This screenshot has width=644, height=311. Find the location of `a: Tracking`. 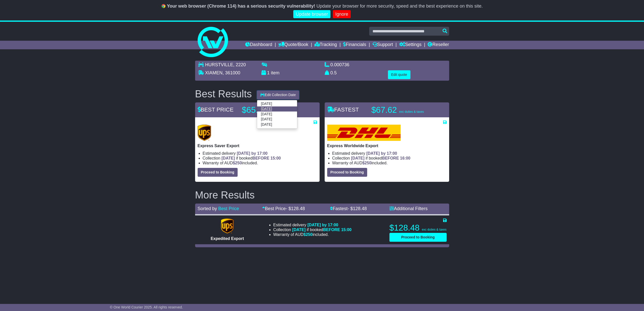

a: Tracking is located at coordinates (326, 45).